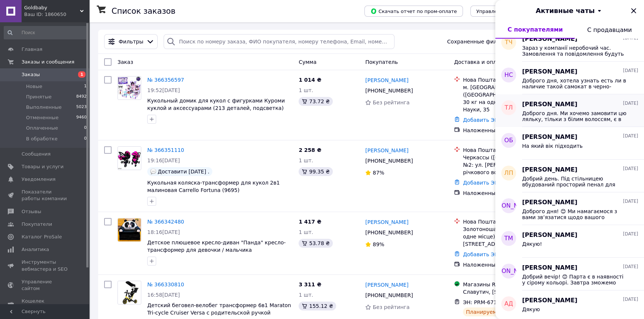 Image resolution: width=644 pixels, height=319 pixels. Describe the element at coordinates (317, 306) in the screenshot. I see `div: 155.12 ₴` at that location.